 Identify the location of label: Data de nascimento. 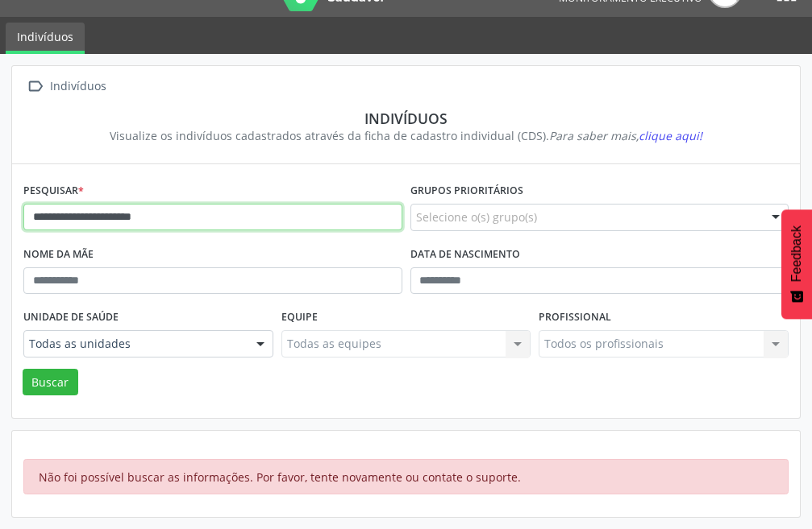
(465, 255).